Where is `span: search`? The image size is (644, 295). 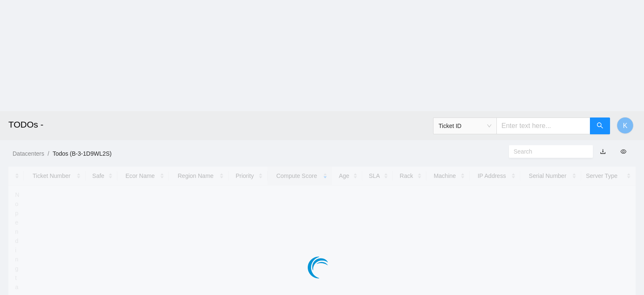 span: search is located at coordinates (600, 126).